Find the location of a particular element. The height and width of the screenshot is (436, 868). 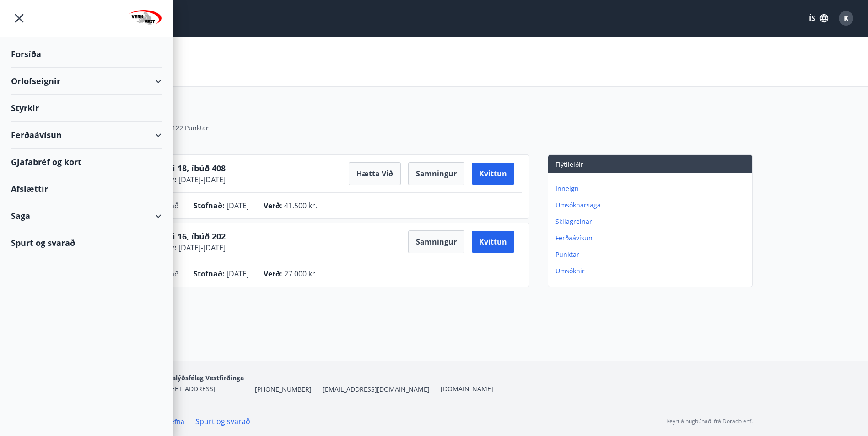

div: Afslættir is located at coordinates (86, 189).